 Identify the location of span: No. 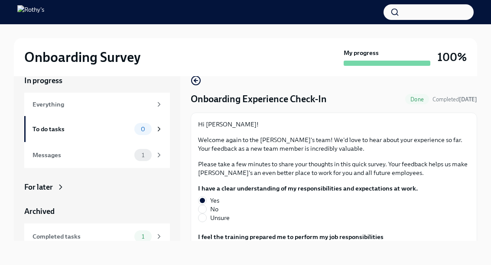
(214, 209).